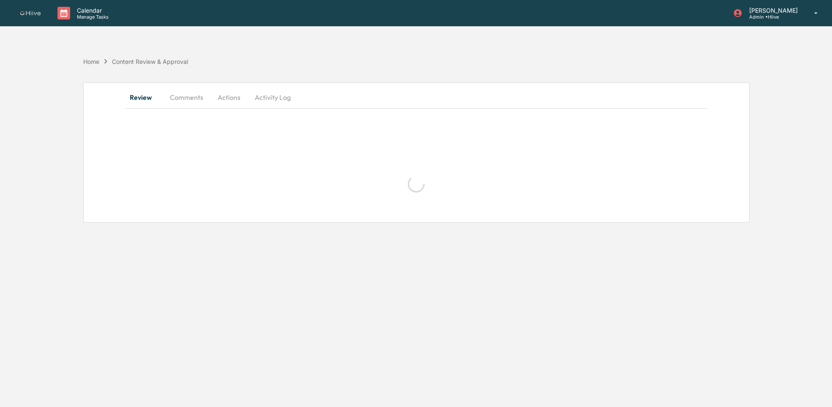 The height and width of the screenshot is (407, 832). I want to click on img: logo, so click(30, 13).